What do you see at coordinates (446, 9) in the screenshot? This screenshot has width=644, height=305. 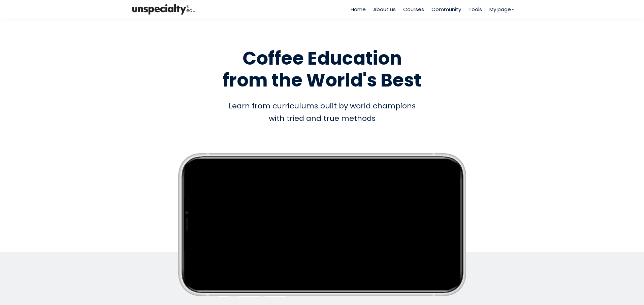 I see `span: Community` at bounding box center [446, 9].